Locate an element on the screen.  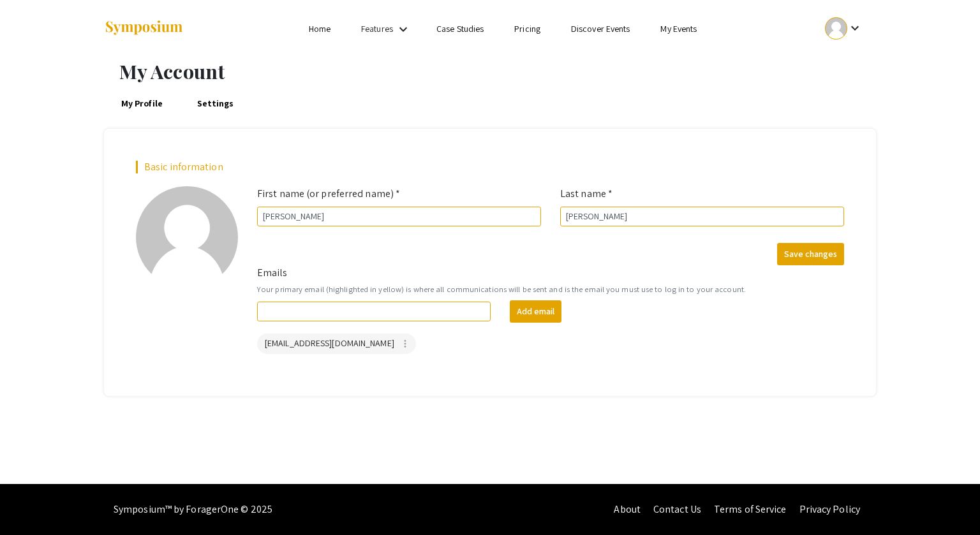
a: Discover Events is located at coordinates (600, 29).